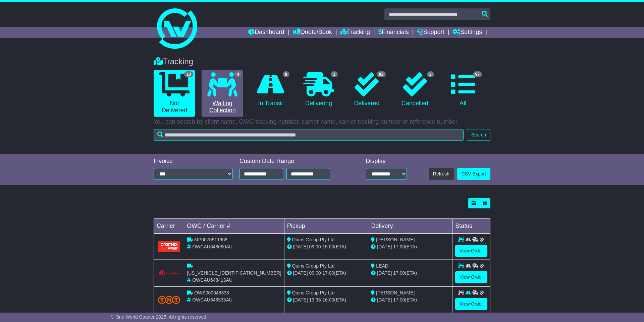 The height and width of the screenshot is (322, 644). I want to click on span: OWCAU648333AU, so click(212, 300).